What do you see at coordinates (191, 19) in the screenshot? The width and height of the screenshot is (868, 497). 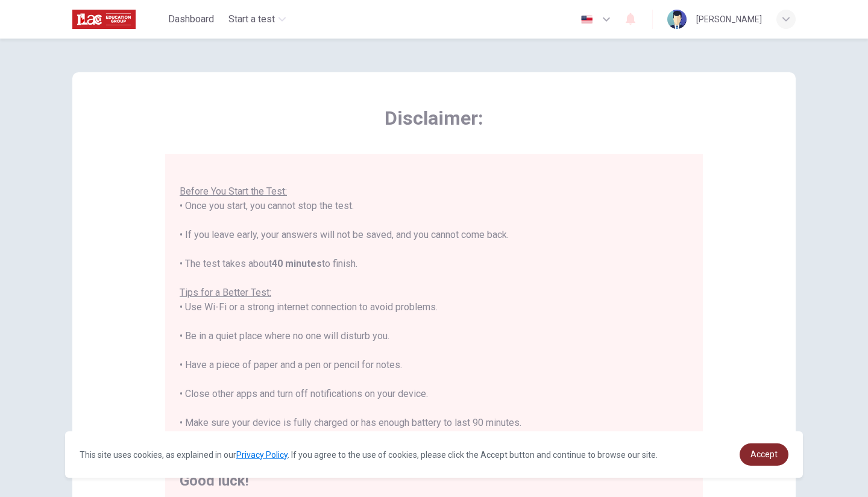 I see `a: Dashboard` at bounding box center [191, 19].